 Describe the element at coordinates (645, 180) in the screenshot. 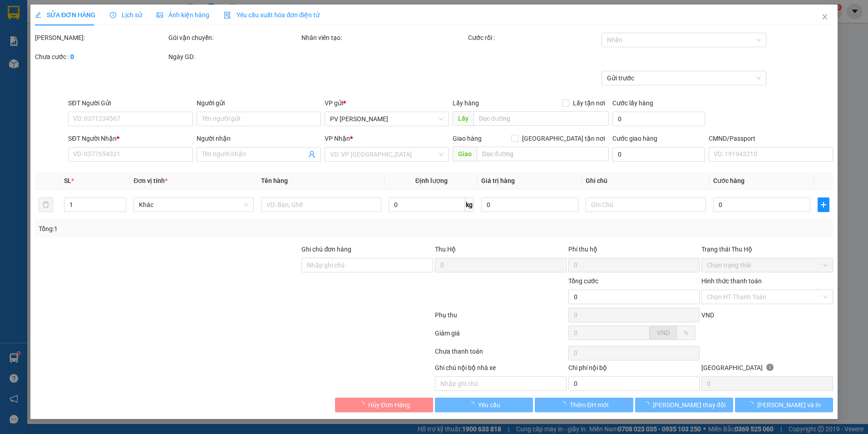

I see `th: Ghi chú` at that location.